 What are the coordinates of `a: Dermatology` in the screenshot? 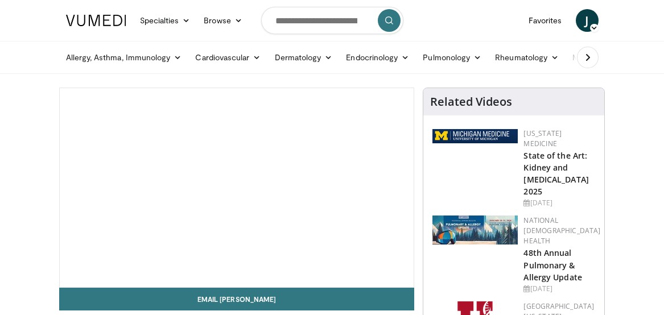 It's located at (304, 57).